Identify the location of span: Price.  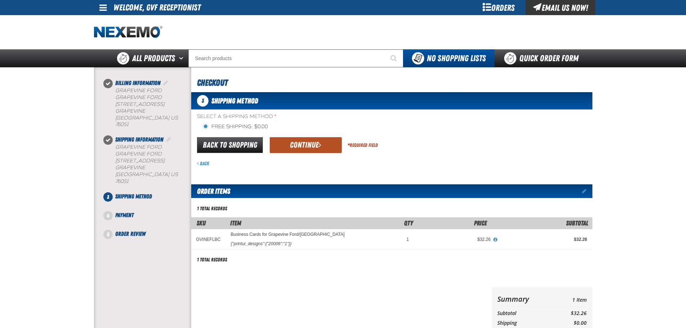
(481, 223).